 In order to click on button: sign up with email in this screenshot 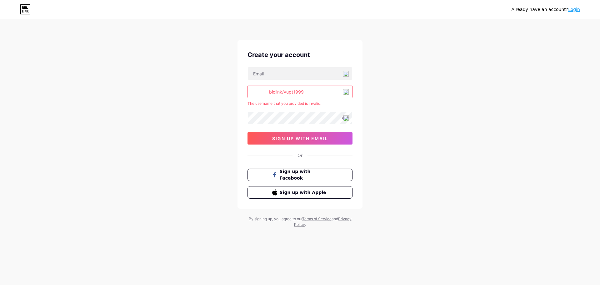, I will do `click(300, 138)`.